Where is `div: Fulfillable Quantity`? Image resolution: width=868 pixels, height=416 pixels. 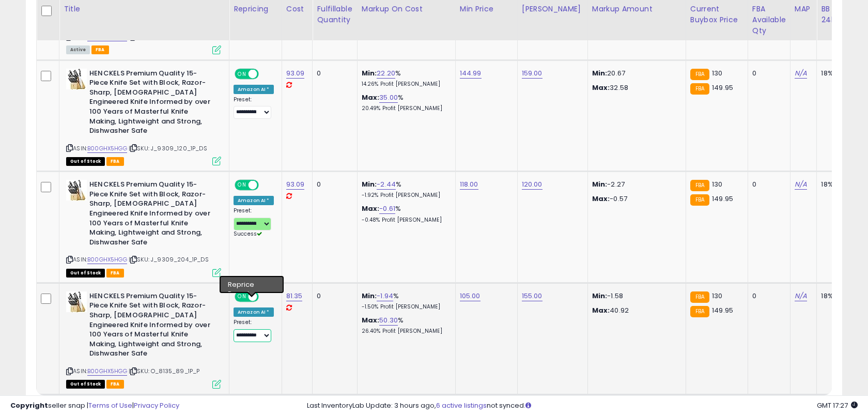 div: Fulfillable Quantity is located at coordinates (335, 15).